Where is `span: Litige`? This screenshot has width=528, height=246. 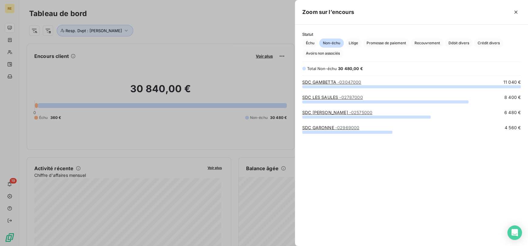 span: Litige is located at coordinates (353, 43).